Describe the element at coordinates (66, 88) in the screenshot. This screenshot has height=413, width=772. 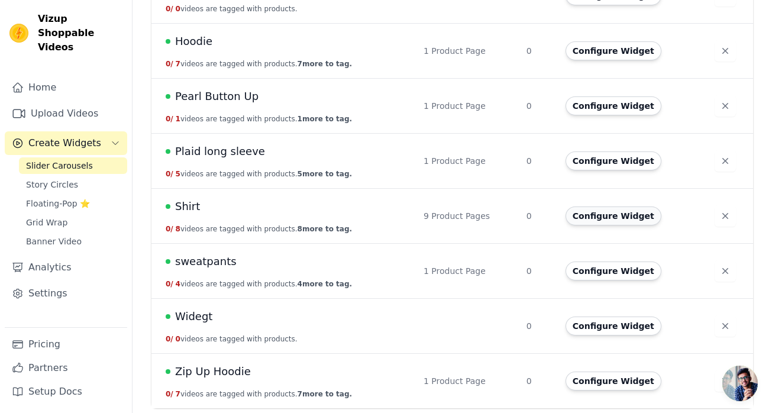
I see `a: Home` at that location.